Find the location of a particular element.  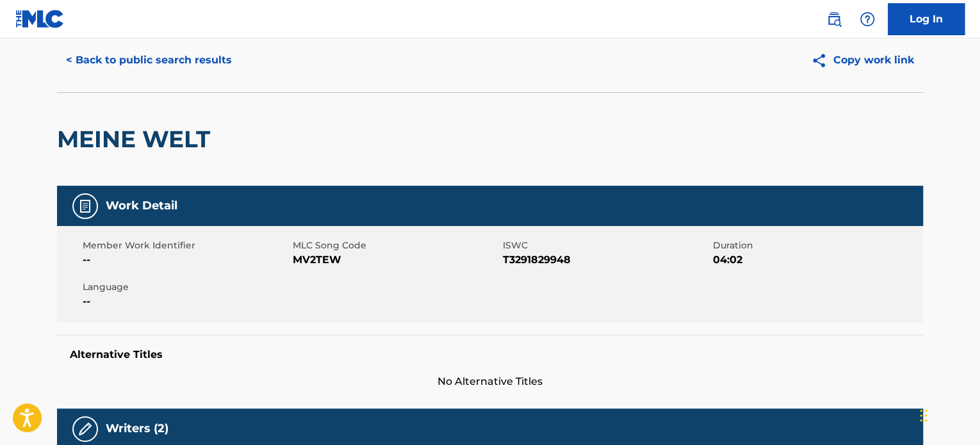

img: search is located at coordinates (834, 19).